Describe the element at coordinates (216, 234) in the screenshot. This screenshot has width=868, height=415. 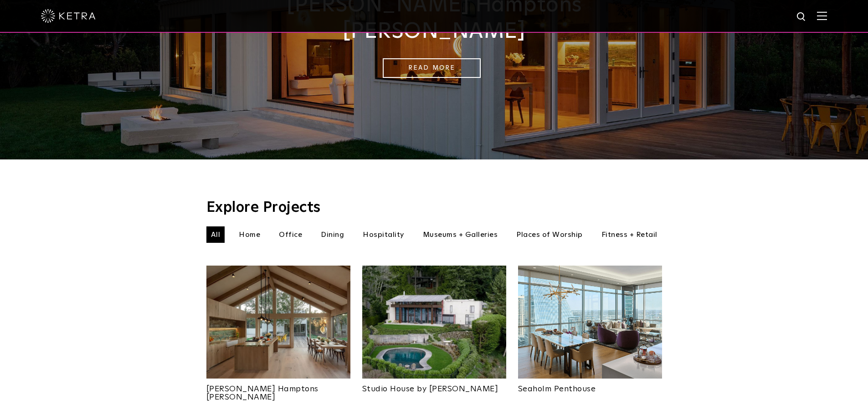
I see `li: All` at that location.